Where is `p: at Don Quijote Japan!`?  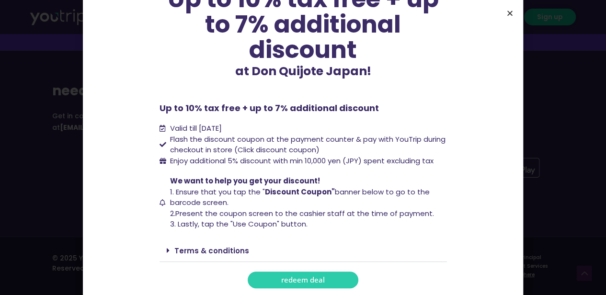 p: at Don Quijote Japan! is located at coordinates (303, 71).